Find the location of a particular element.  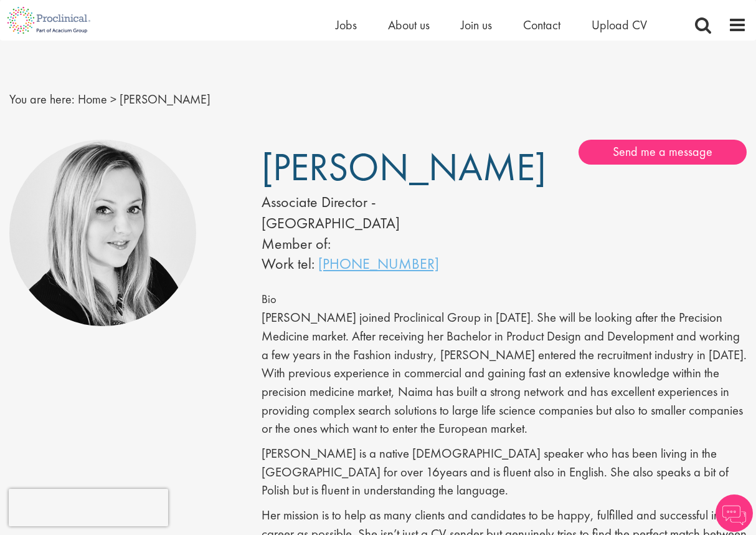

span: Upload CV is located at coordinates (619, 25).